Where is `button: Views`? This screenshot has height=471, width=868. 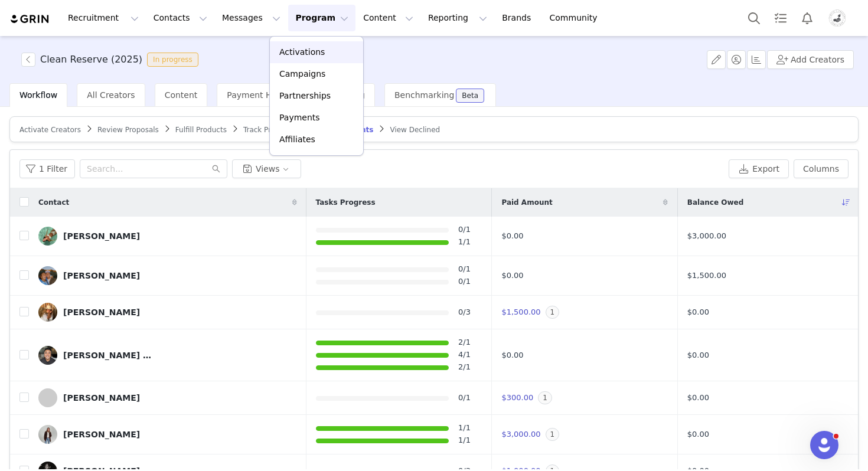
button: Views is located at coordinates (266, 169).